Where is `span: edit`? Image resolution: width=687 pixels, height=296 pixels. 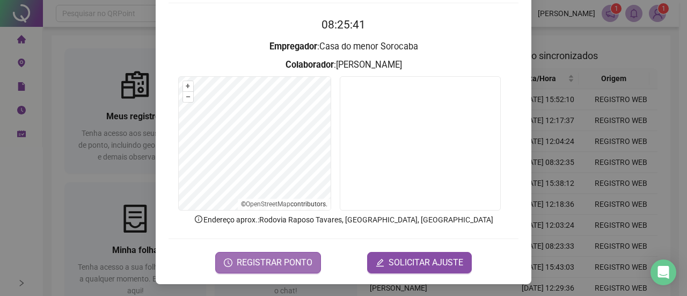 span: edit is located at coordinates (380, 262).